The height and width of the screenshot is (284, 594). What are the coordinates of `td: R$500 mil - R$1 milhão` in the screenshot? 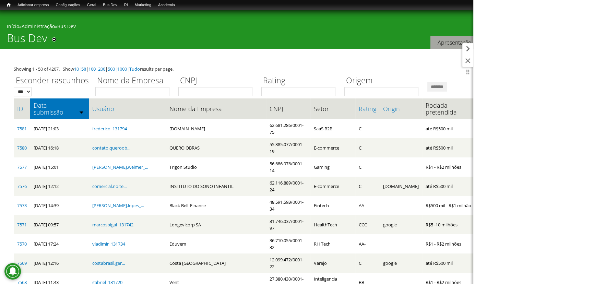 It's located at (449, 205).